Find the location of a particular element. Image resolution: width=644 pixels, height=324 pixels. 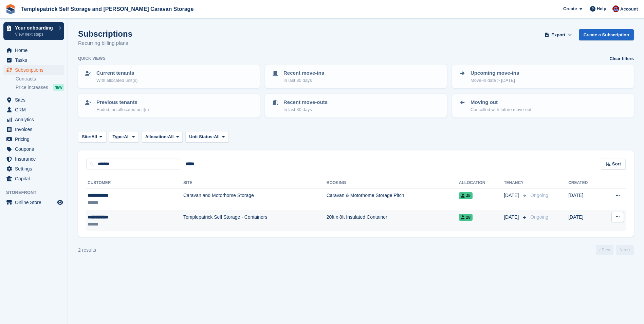

a: Your onboarding View next steps is located at coordinates (33, 31).